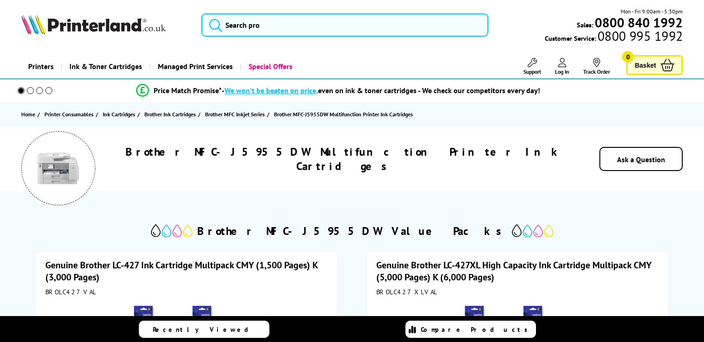 This screenshot has width=704, height=342. I want to click on div: BROLC427XLVAL, so click(518, 292).